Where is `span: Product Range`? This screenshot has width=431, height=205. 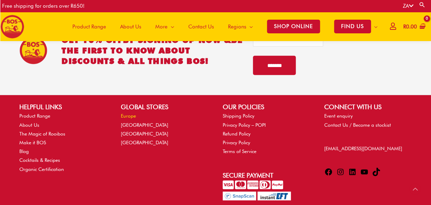
span: Product Range is located at coordinates (89, 27).